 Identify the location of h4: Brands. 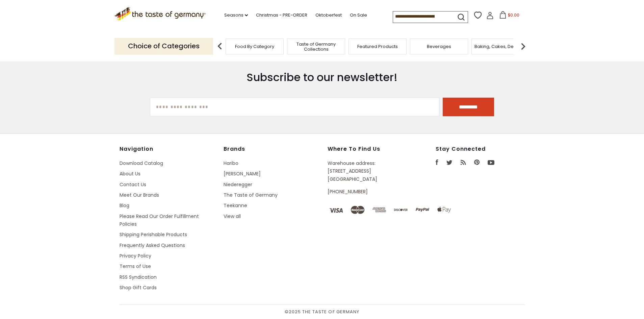
(272, 149).